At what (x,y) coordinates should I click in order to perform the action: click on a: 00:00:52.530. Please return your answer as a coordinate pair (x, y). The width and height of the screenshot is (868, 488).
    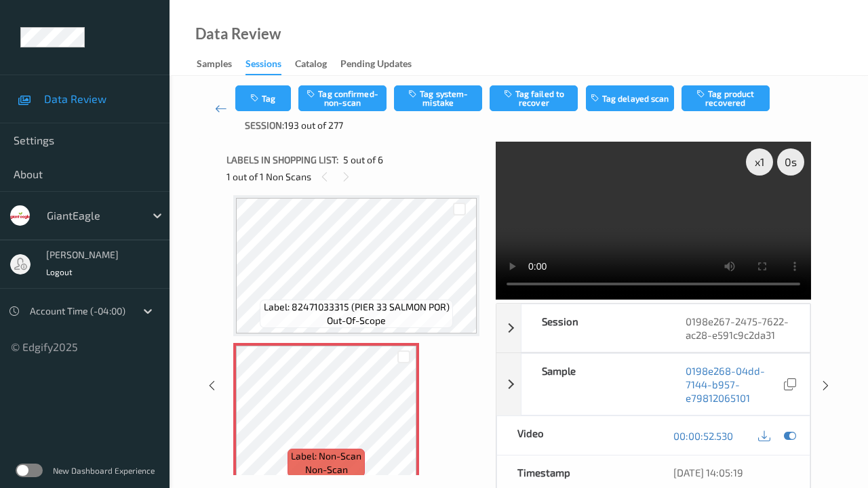
    Looking at the image, I should click on (703, 436).